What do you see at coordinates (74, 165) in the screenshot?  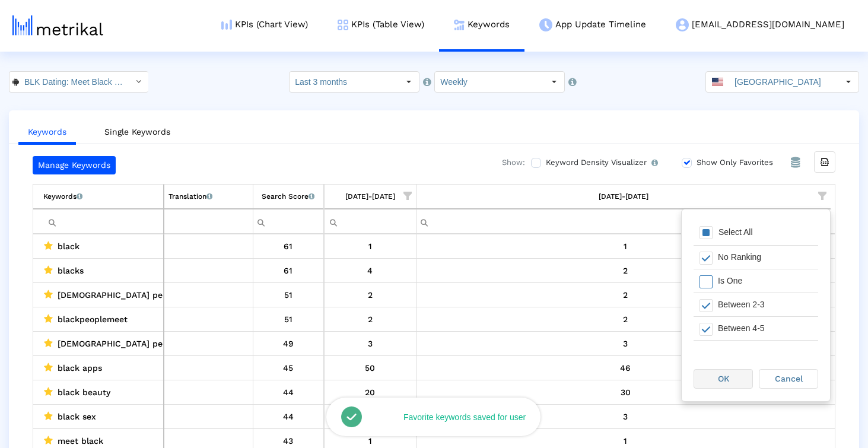 I see `a: Manage Keywords` at bounding box center [74, 165].